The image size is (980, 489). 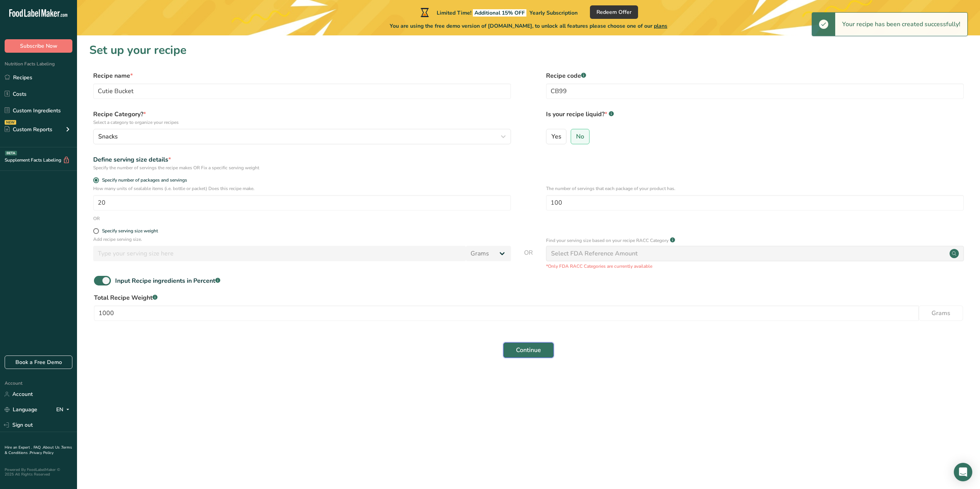 What do you see at coordinates (755, 118) in the screenshot?
I see `label: Is your recipe liquid?` at bounding box center [755, 118].